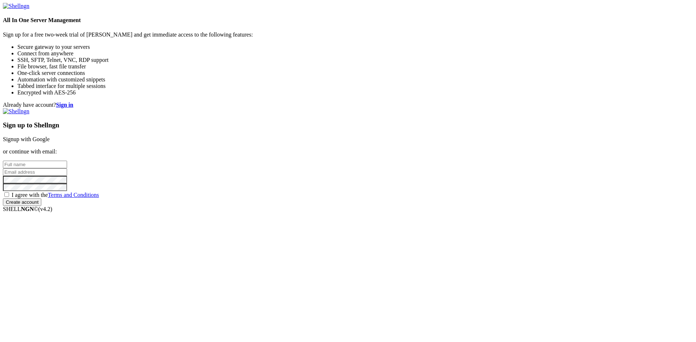 The image size is (696, 342). What do you see at coordinates (65, 105) in the screenshot?
I see `a: Sign in` at bounding box center [65, 105].